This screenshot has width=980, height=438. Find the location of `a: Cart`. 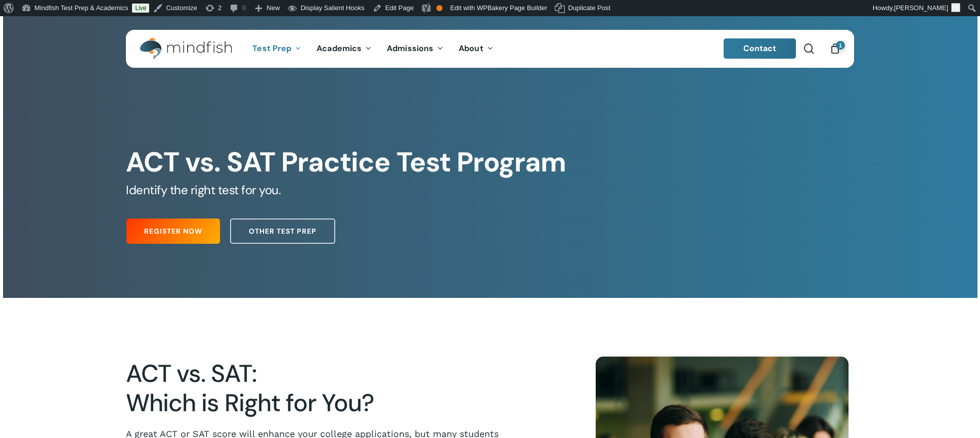

a: Cart is located at coordinates (835, 49).